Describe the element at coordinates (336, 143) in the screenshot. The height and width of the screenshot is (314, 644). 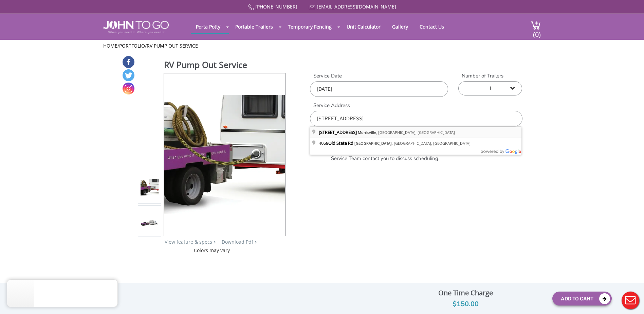
I see `span: 4058` at that location.